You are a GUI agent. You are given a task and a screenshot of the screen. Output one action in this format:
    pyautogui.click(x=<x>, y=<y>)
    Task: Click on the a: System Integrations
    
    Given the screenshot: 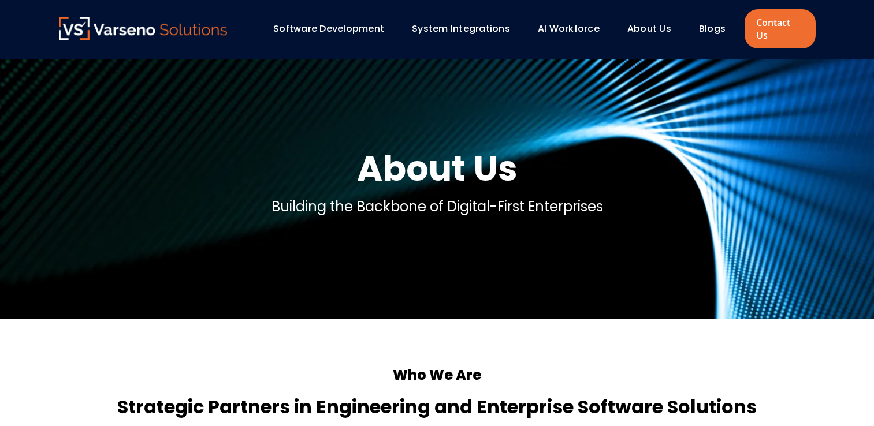 What is the action you would take?
    pyautogui.click(x=461, y=28)
    